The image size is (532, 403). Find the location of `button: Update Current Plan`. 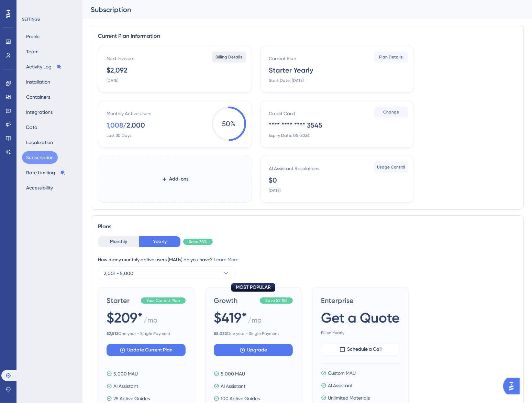

button: Update Current Plan is located at coordinates (146, 350).